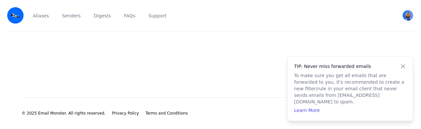  I want to click on span: Terms and Conditions, so click(167, 113).